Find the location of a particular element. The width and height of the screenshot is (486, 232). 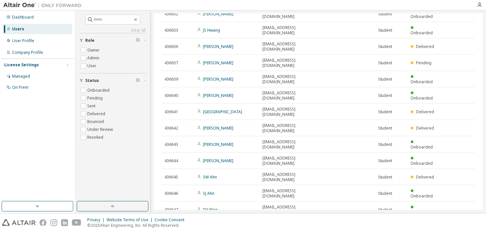

label: Delivered is located at coordinates (97, 114).